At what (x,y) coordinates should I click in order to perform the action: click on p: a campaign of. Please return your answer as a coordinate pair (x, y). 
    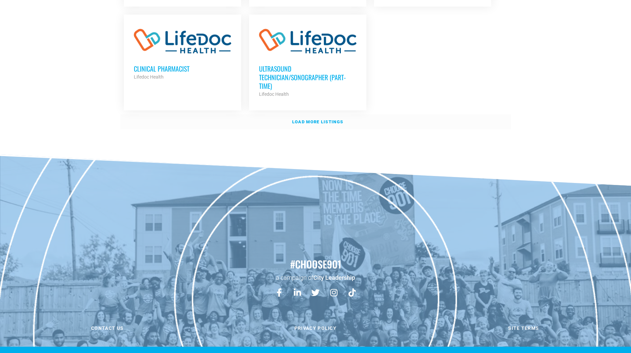
    Looking at the image, I should click on (315, 277).